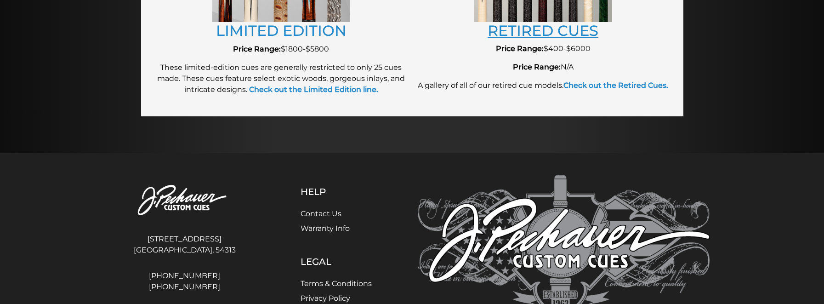 The height and width of the screenshot is (304, 824). What do you see at coordinates (336, 261) in the screenshot?
I see `h5: Legal` at bounding box center [336, 261].